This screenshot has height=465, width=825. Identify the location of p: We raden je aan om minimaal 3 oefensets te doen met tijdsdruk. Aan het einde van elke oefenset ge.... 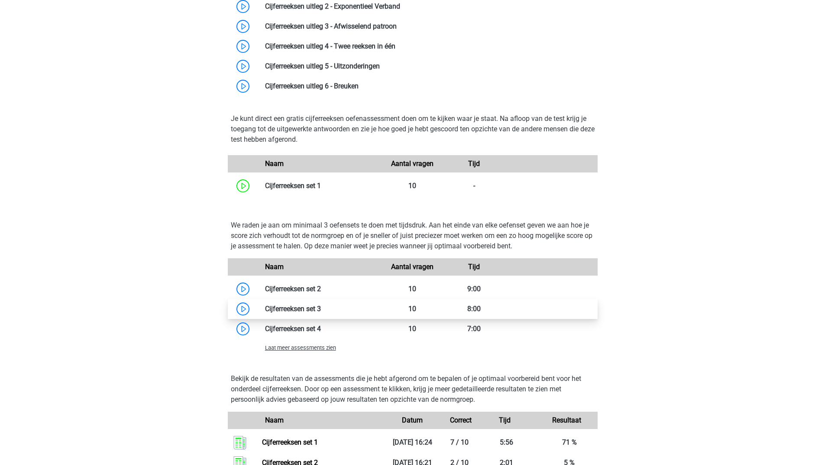
(413, 236).